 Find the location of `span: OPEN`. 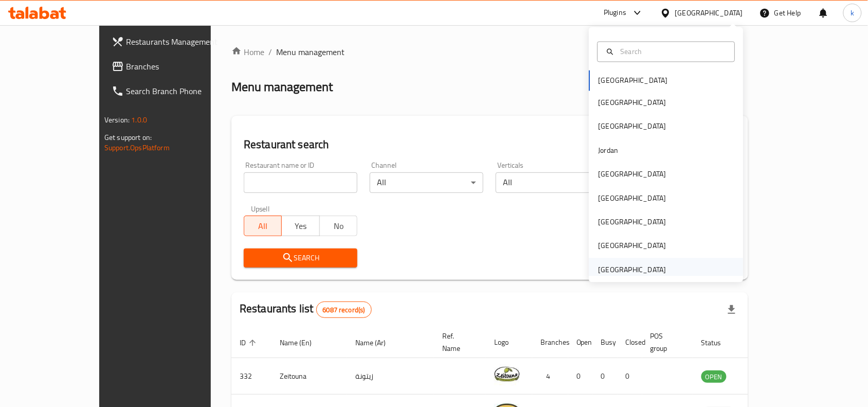

span: OPEN is located at coordinates (714, 377).